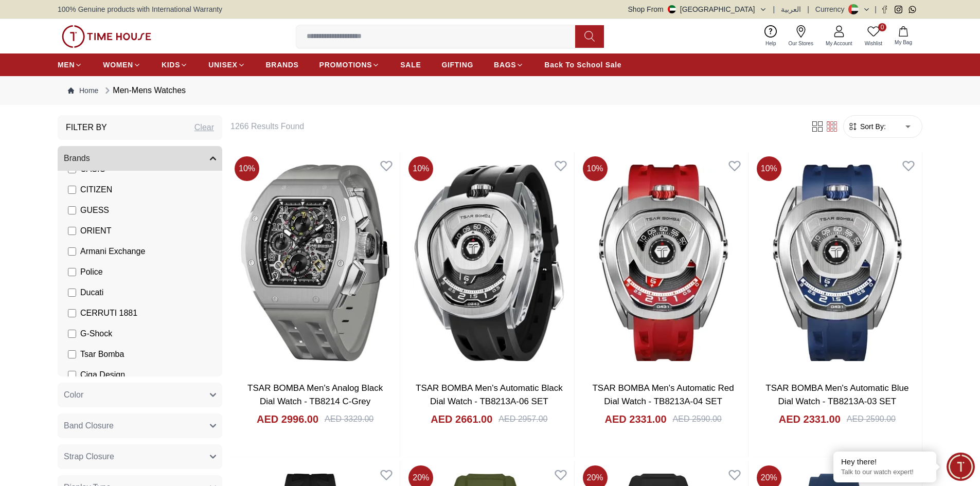 The width and height of the screenshot is (980, 486). What do you see at coordinates (771, 36) in the screenshot?
I see `a: Help` at bounding box center [771, 36].